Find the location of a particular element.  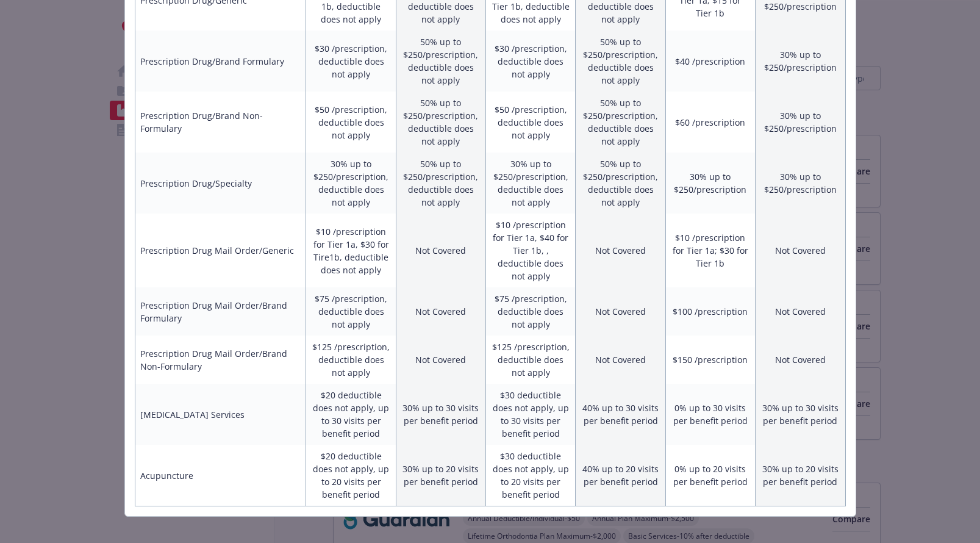

td: 0% up to 20 visits per benefit period is located at coordinates (710, 475).